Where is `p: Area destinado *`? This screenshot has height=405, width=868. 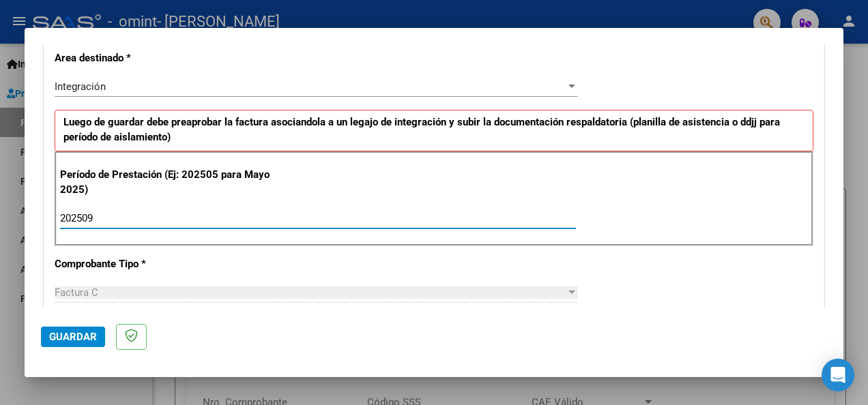 p: Area destinado * is located at coordinates (168, 58).